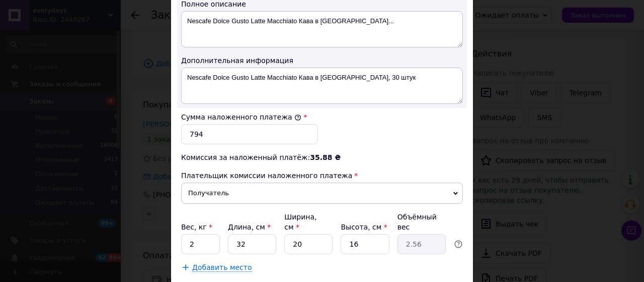 Image resolution: width=644 pixels, height=282 pixels. Describe the element at coordinates (300, 222) in the screenshot. I see `label: Ширина, см` at that location.